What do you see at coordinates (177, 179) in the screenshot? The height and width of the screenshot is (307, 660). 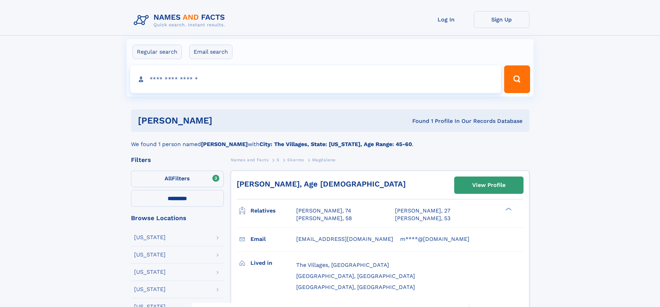 I see `label: Filters` at bounding box center [177, 179].